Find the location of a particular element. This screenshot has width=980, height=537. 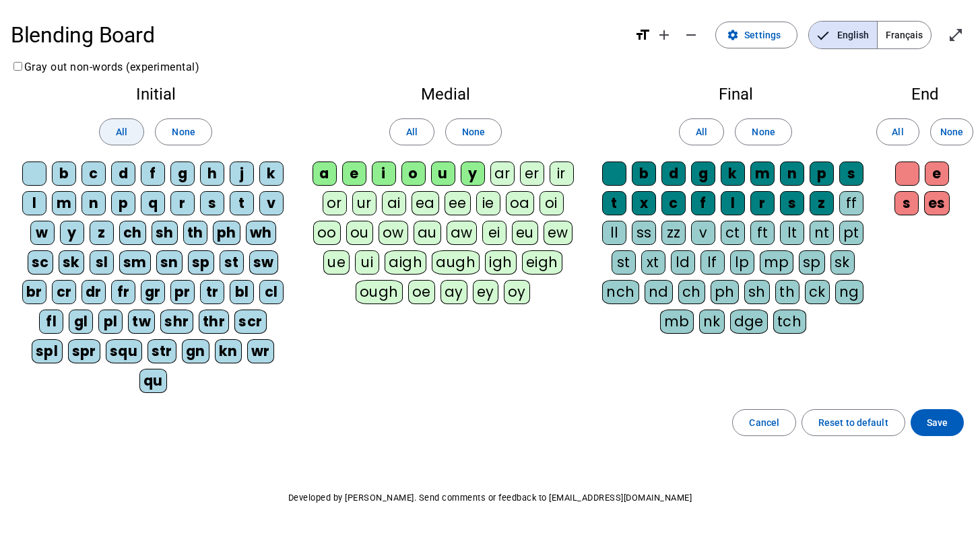

div: g is located at coordinates (182, 174).